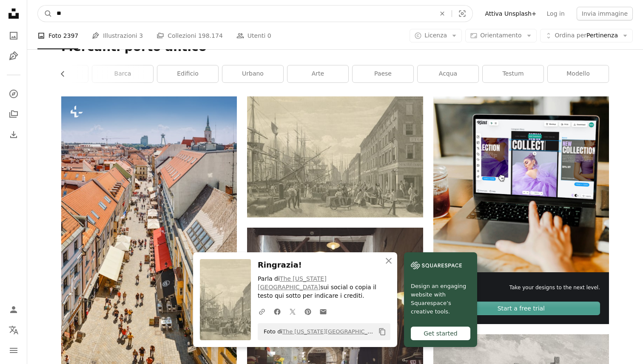 This screenshot has width=643, height=364. Describe the element at coordinates (510, 13) in the screenshot. I see `a: Attiva Unsplash+` at that location.